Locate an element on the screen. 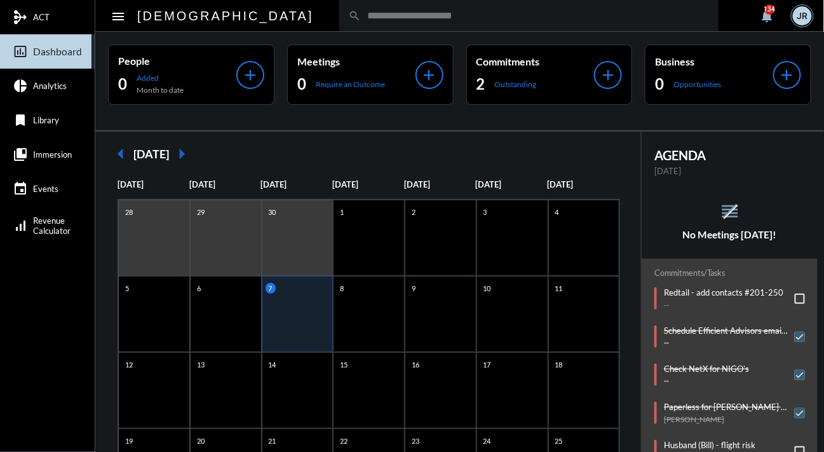 The image size is (824, 452). p: 2 is located at coordinates (414, 212).